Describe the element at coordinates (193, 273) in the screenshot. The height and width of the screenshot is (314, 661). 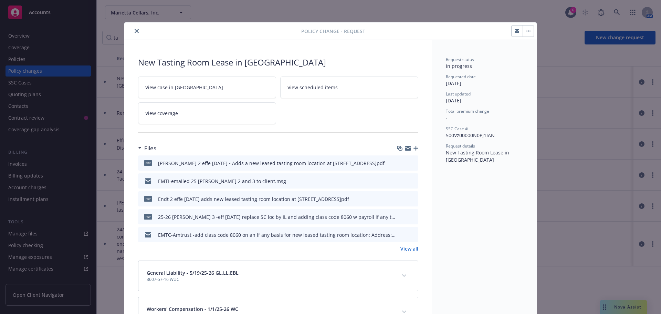
I see `span: General Liability - 5/19/25-26 GL,LL,EBL` at that location.